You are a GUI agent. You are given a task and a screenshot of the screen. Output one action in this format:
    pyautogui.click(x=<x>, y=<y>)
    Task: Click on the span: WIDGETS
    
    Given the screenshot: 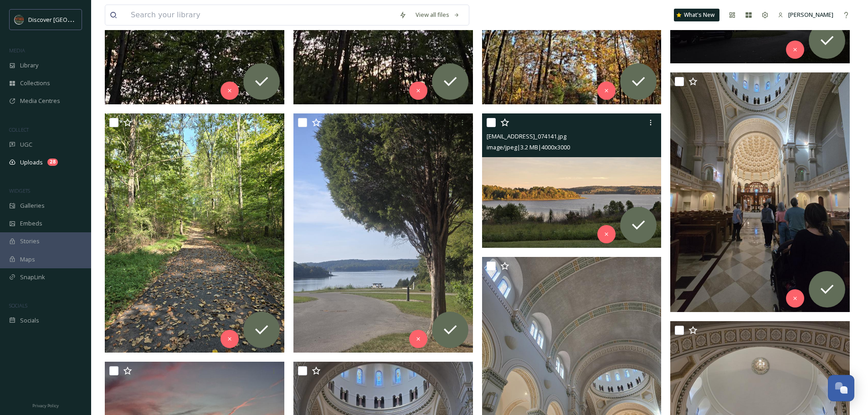 What is the action you would take?
    pyautogui.click(x=20, y=190)
    